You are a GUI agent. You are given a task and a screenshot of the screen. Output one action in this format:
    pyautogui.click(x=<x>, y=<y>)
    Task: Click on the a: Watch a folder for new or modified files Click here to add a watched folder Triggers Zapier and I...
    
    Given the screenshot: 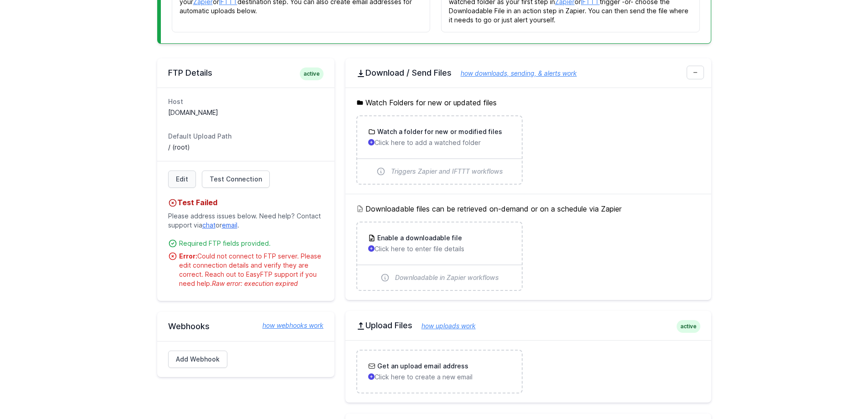 What is the action you would take?
    pyautogui.click(x=439, y=150)
    